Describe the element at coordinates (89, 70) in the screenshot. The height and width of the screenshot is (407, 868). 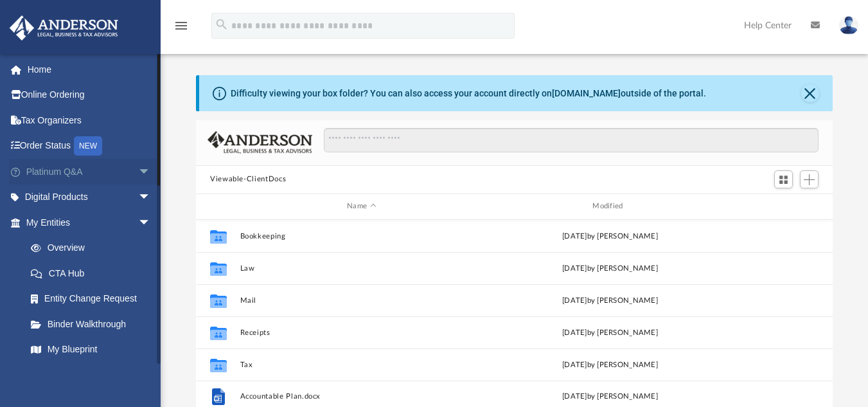
I see `a: Home` at that location.